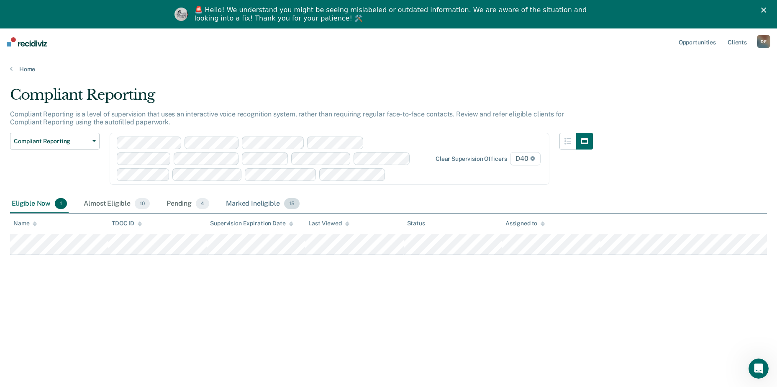  I want to click on span: 1, so click(61, 203).